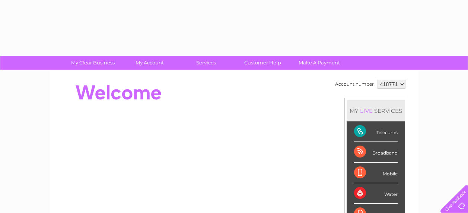  What do you see at coordinates (319, 63) in the screenshot?
I see `a: Make A Payment` at bounding box center [319, 63].